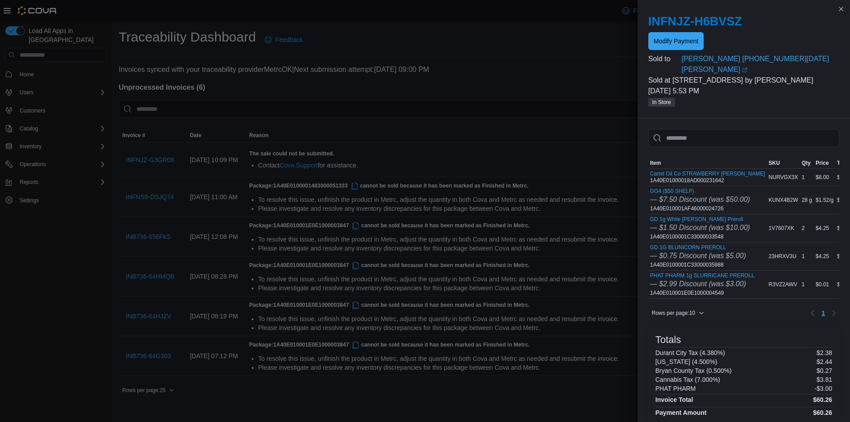 This screenshot has width=850, height=422. Describe the element at coordinates (662, 102) in the screenshot. I see `span: In Store` at that location.